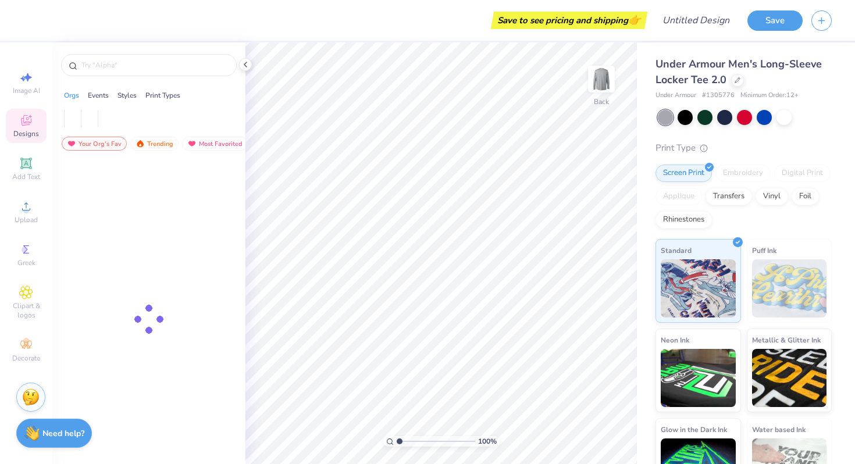  I want to click on img: Metallic & Glitter Ink, so click(789, 378).